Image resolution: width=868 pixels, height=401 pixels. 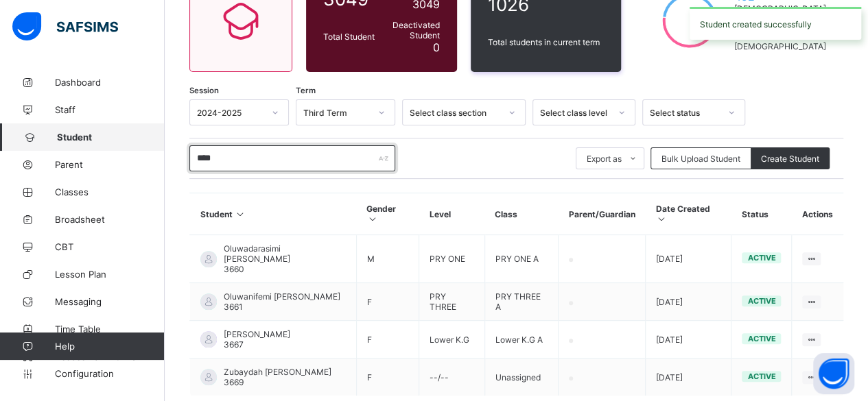 I want to click on span: Term, so click(x=305, y=91).